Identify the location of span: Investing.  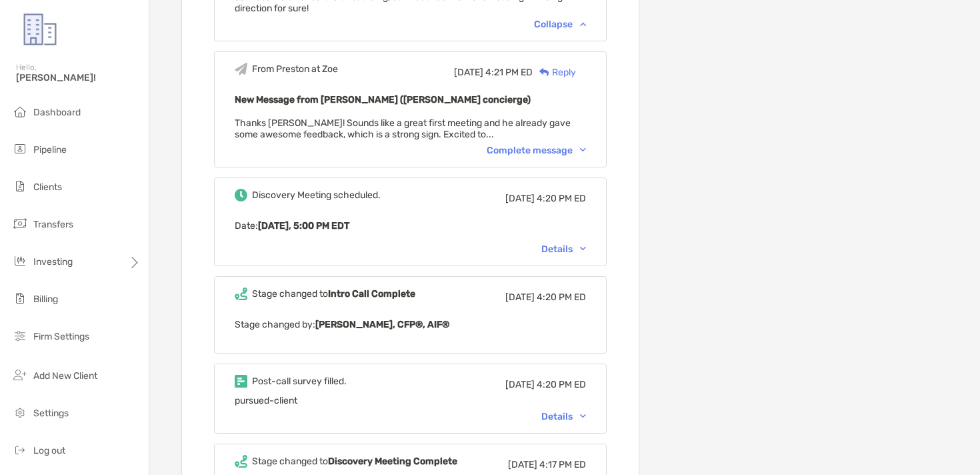
(52, 261).